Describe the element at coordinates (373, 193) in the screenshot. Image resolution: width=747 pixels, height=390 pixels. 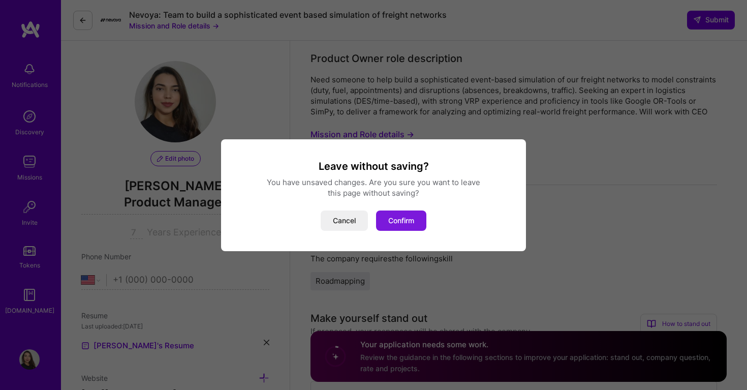
I see `div: this page without saving?` at that location.